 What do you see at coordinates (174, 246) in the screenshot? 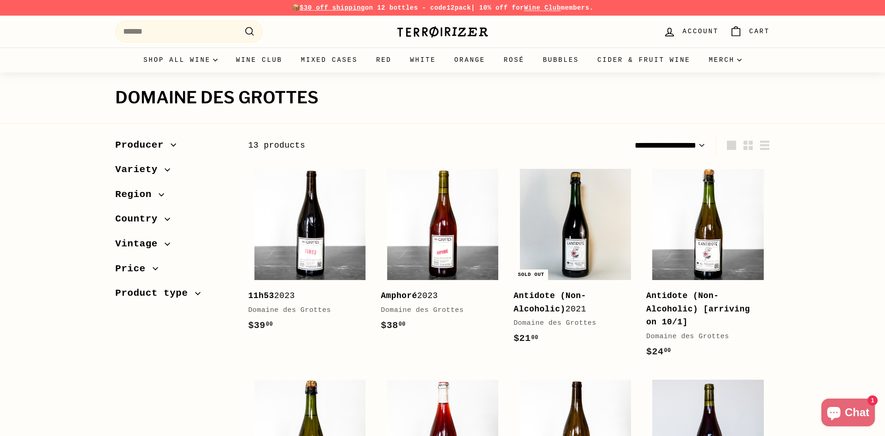
I see `button: Vintage` at bounding box center [174, 246].